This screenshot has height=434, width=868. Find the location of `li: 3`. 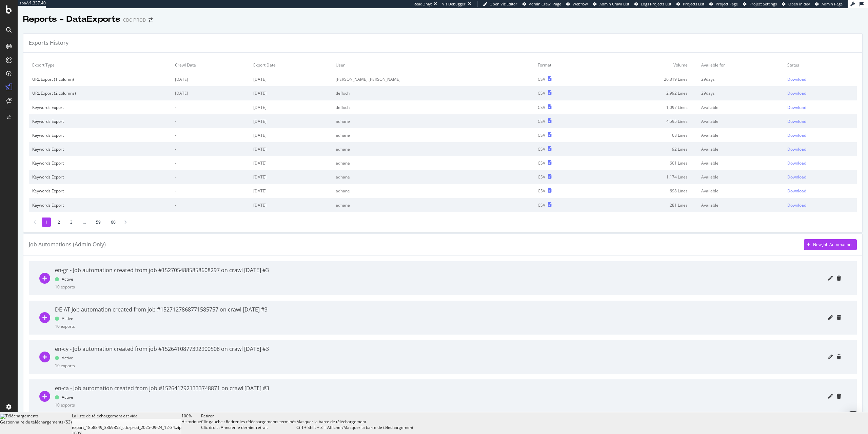

li: 3 is located at coordinates (71, 222).